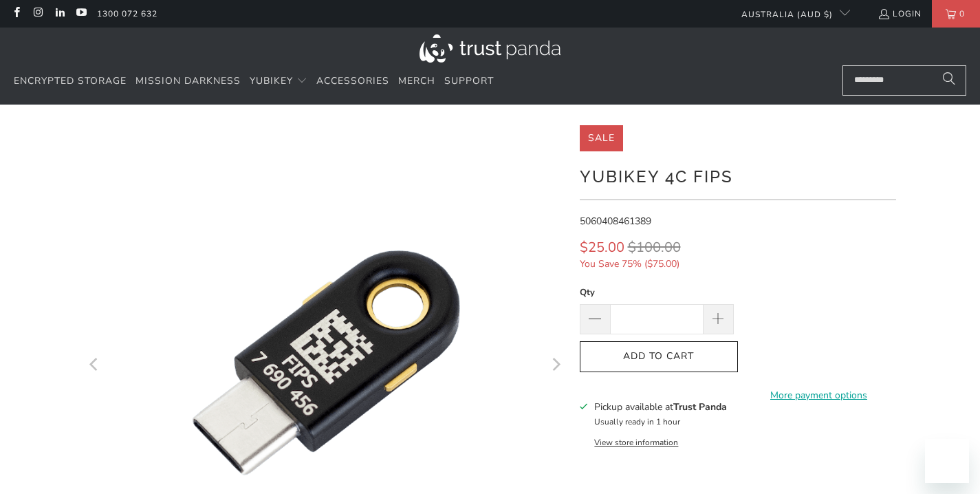  Describe the element at coordinates (70, 81) in the screenshot. I see `span: Encrypted Storage` at that location.